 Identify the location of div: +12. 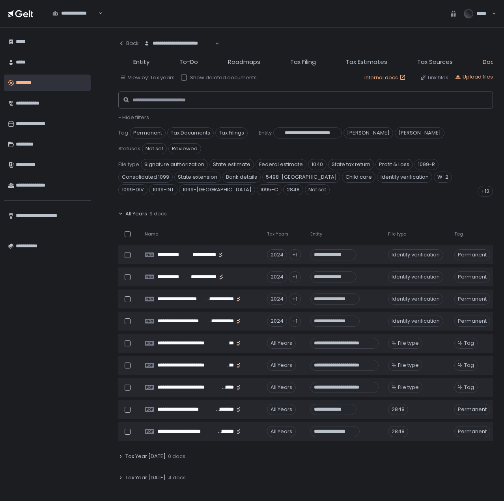
(485, 191).